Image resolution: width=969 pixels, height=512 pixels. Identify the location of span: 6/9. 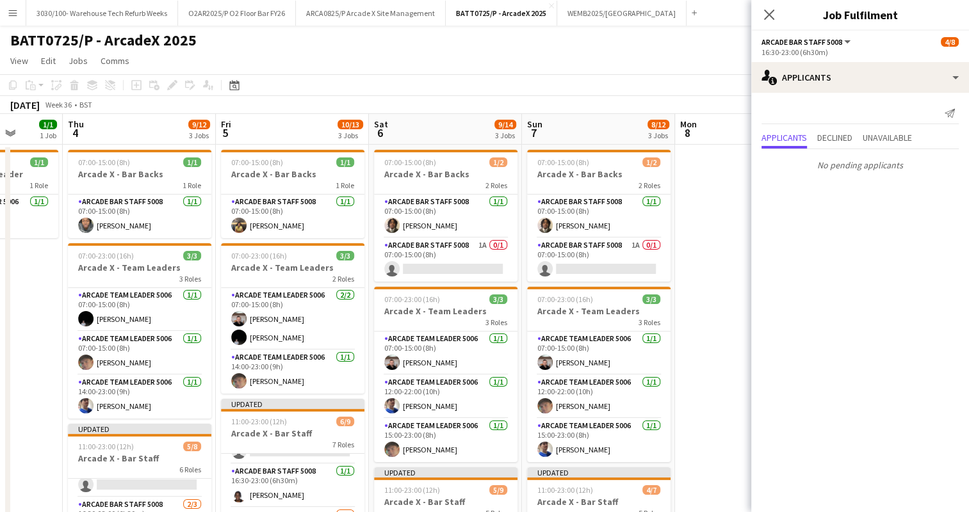
(345, 421).